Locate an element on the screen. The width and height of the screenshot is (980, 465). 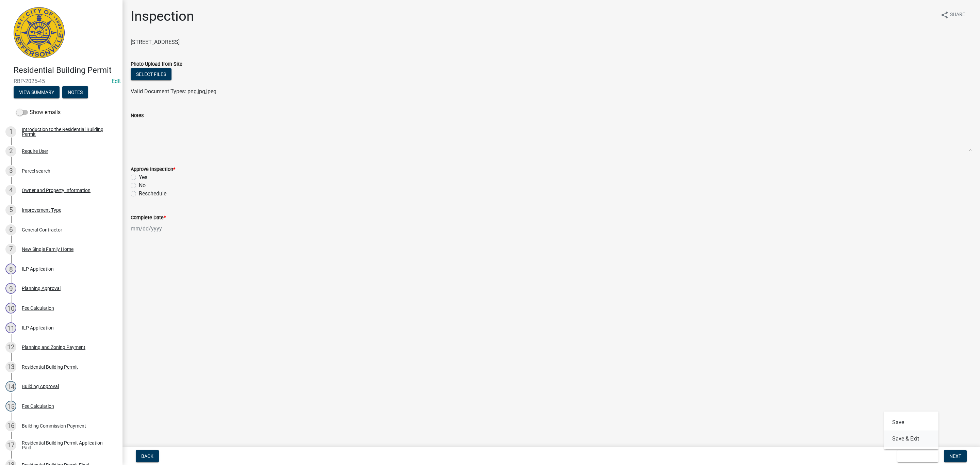
div: Residential Building Permit Application - Paid is located at coordinates (67, 445).